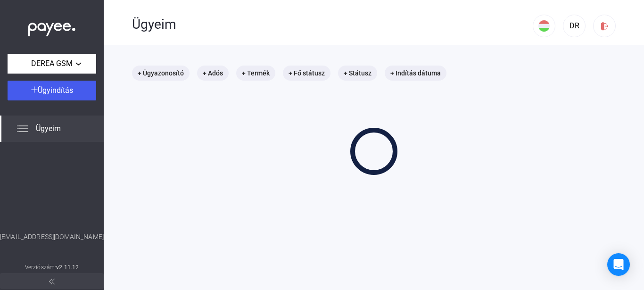  I want to click on mat-chip: + Adós, so click(213, 73).